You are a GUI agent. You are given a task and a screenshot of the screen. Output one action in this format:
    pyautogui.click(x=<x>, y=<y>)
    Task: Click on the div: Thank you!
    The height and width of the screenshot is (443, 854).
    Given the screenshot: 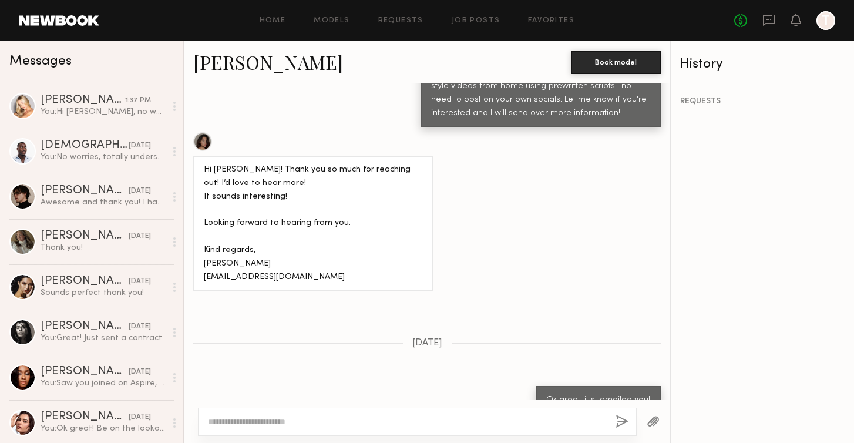 What is the action you would take?
    pyautogui.click(x=103, y=247)
    